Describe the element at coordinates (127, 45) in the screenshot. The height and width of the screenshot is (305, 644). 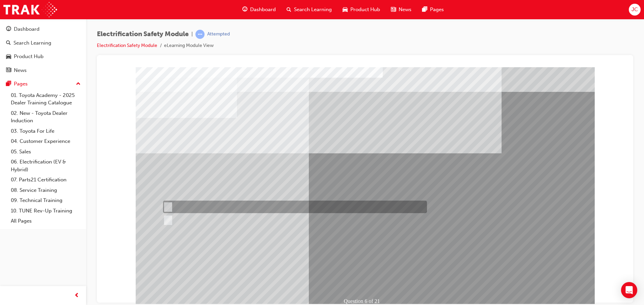
I see `a: Electrification Safety Module` at that location.